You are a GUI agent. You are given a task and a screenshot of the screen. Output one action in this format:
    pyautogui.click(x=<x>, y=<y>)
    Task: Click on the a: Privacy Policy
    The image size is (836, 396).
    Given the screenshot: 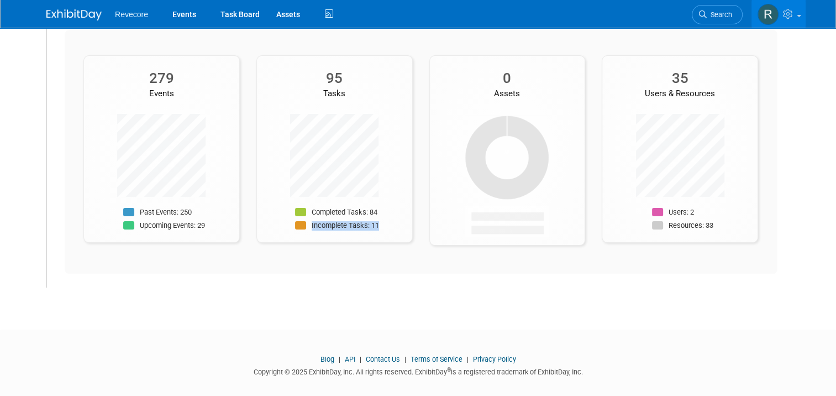 What is the action you would take?
    pyautogui.click(x=495, y=359)
    